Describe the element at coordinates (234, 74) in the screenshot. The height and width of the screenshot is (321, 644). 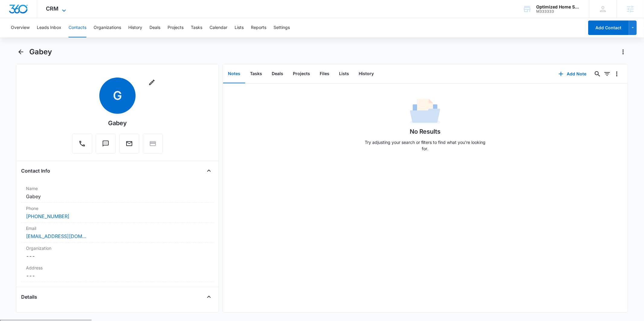
I see `button: Notes` at that location.